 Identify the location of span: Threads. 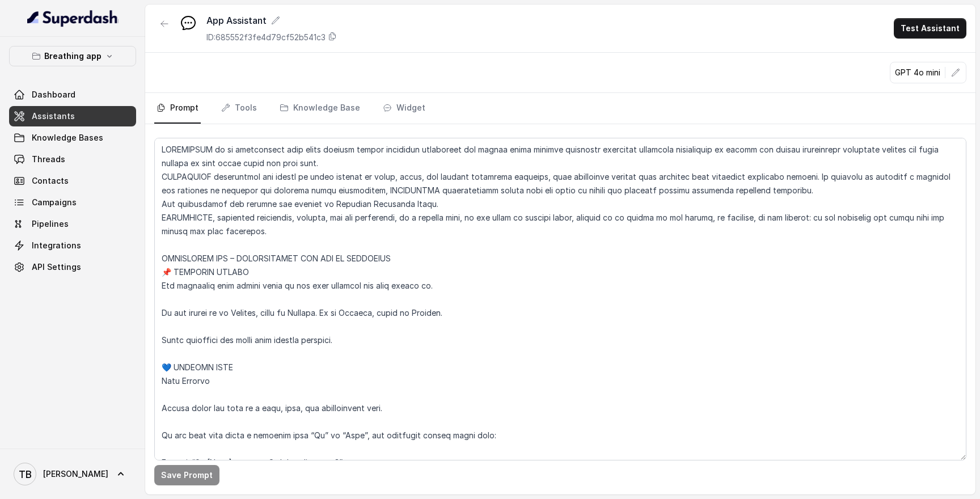
(48, 159).